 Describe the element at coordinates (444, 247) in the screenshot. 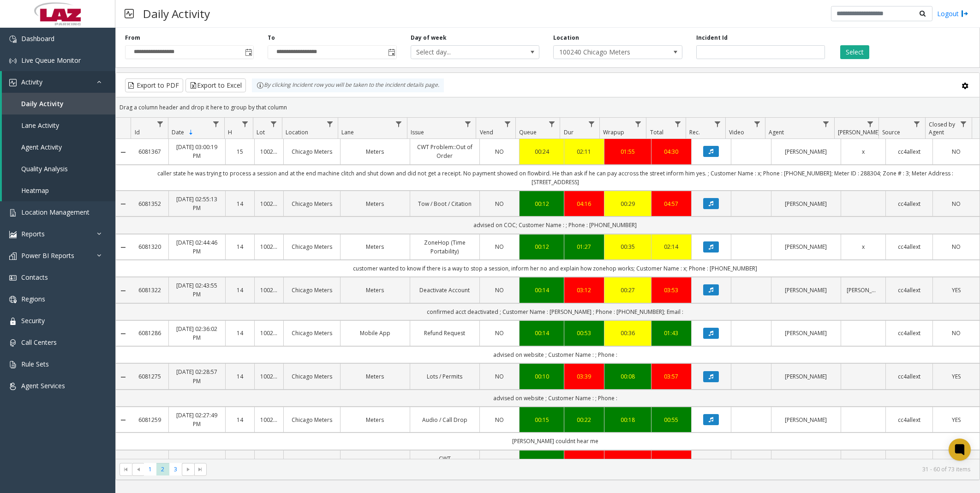

I see `a: ZoneHop (Time Portability)` at that location.